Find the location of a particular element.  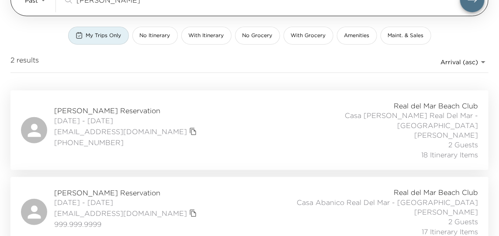

span: Arrival (asc) is located at coordinates (459, 62).